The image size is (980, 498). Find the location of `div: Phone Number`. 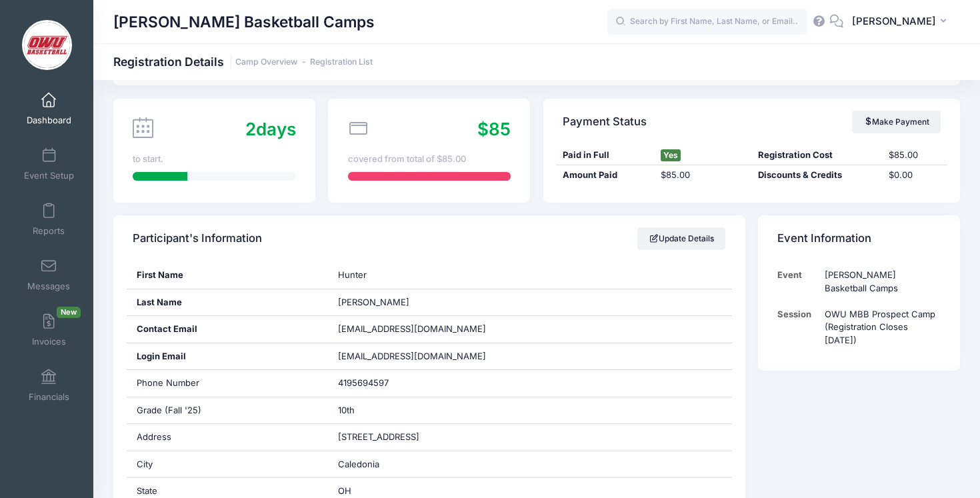

div: Phone Number is located at coordinates (227, 383).